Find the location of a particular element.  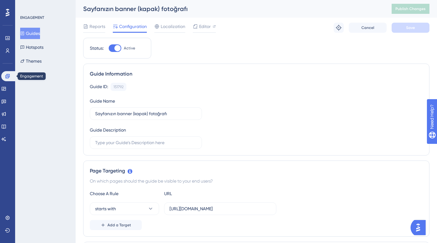

div: Page Targeting is located at coordinates (256, 171).